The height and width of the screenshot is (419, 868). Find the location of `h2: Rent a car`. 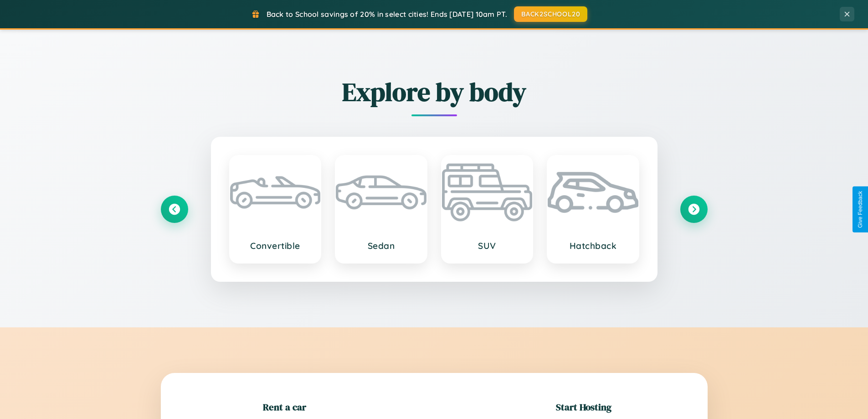

h2: Rent a car is located at coordinates (284, 407).